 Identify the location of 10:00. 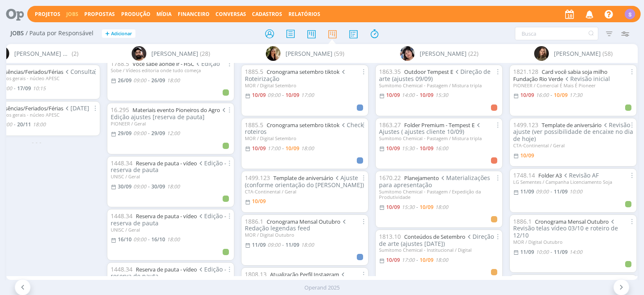
(542, 252).